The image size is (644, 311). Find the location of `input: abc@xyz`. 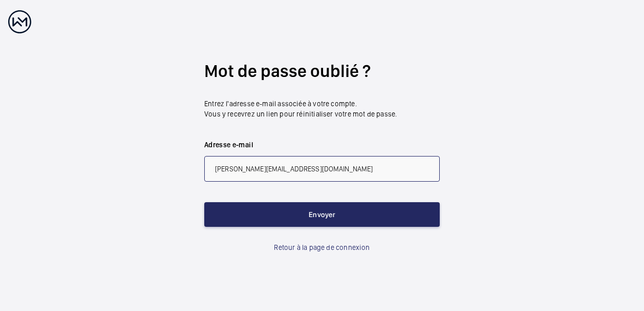

input: abc@xyz is located at coordinates (322, 168).